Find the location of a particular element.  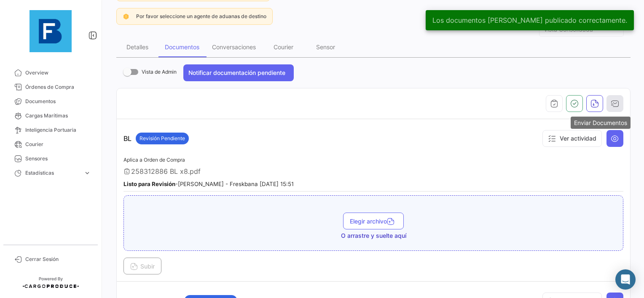

span: Documentos is located at coordinates (58, 102).